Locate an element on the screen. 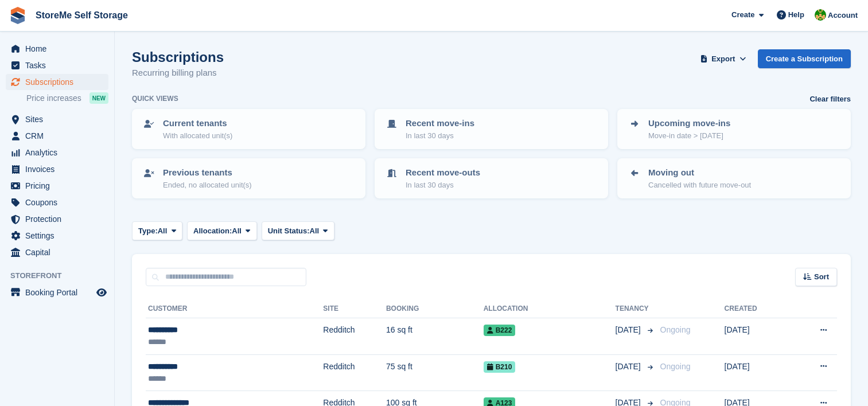  span: Unit Status: is located at coordinates (288, 231).